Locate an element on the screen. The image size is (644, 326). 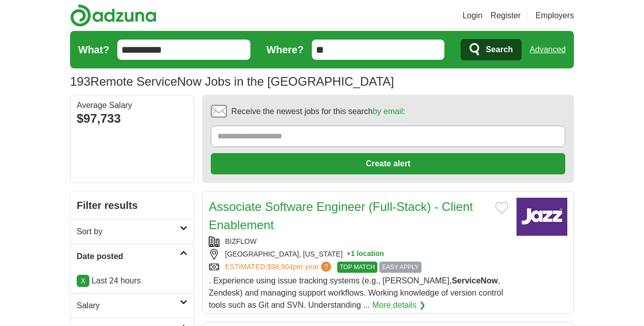
a: Salary is located at coordinates (132, 305).